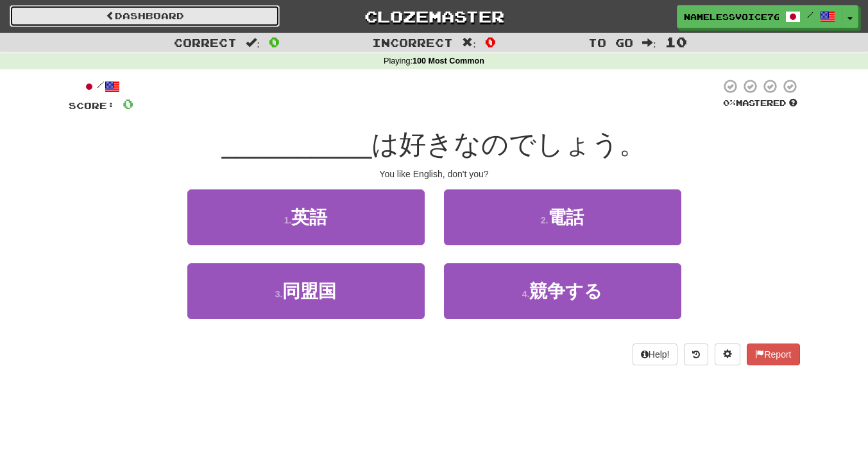  Describe the element at coordinates (309, 290) in the screenshot. I see `span: 同盟国` at that location.